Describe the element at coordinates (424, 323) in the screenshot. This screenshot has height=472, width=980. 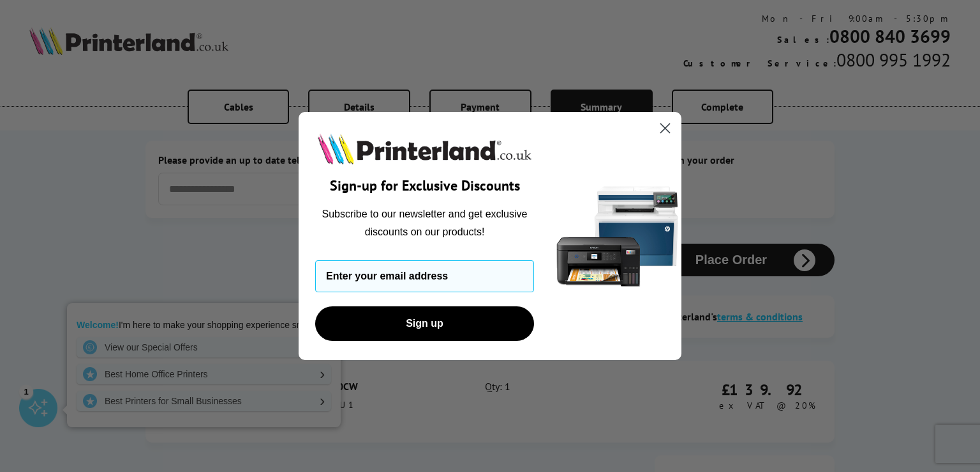
I see `button: Sign up` at that location.